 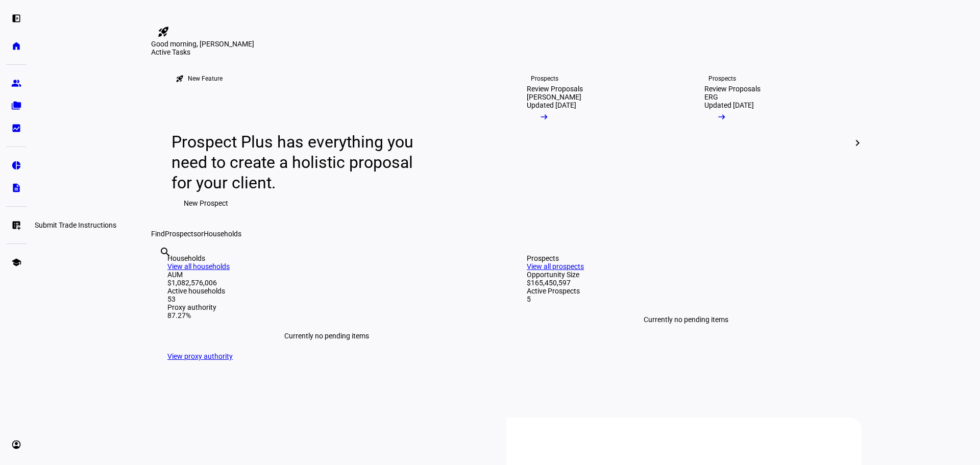 I want to click on eth-mat-symbol: pie_chart, so click(x=16, y=165).